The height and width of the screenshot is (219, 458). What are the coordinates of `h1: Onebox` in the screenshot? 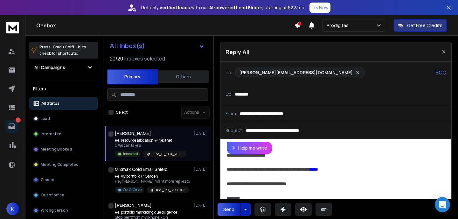 It's located at (165, 25).